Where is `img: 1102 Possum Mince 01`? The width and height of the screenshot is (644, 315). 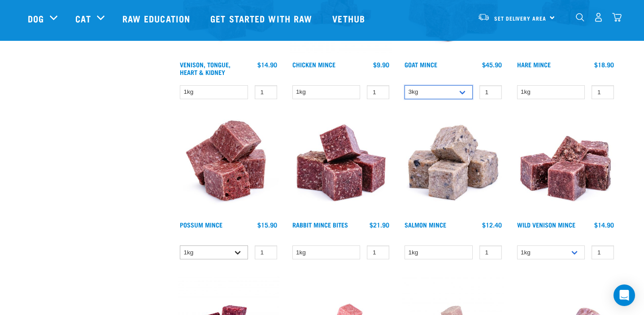 img: 1102 Possum Mince 01 is located at coordinates (228, 166).